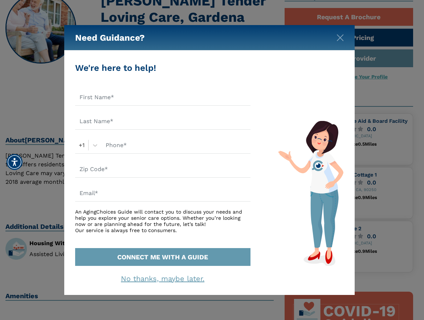  What do you see at coordinates (163, 169) in the screenshot?
I see `input: Zip Code*` at bounding box center [163, 169].